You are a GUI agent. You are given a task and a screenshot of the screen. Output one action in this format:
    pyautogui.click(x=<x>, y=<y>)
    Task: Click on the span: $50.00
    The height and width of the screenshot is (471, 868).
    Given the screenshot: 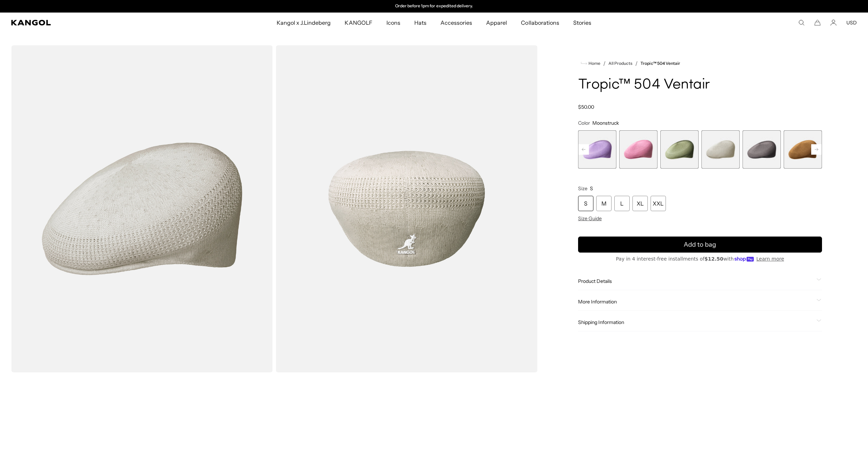 What is the action you would take?
    pyautogui.click(x=586, y=107)
    